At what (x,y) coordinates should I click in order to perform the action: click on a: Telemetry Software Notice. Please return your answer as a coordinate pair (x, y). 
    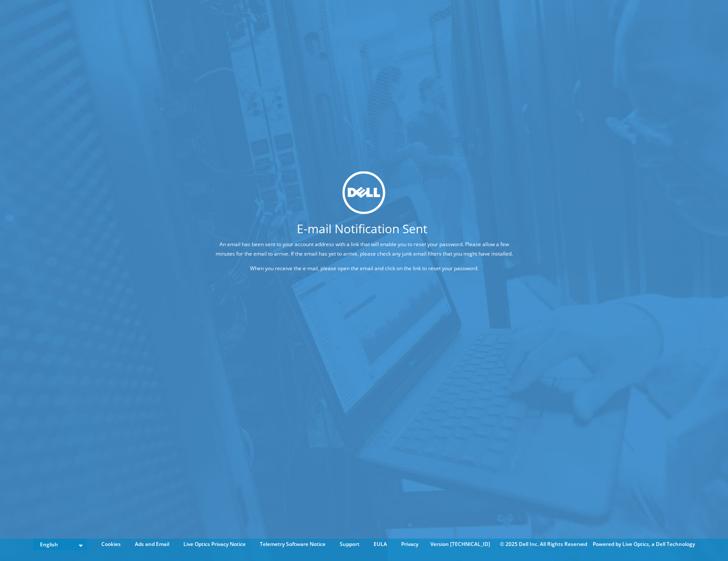
    Looking at the image, I should click on (292, 544).